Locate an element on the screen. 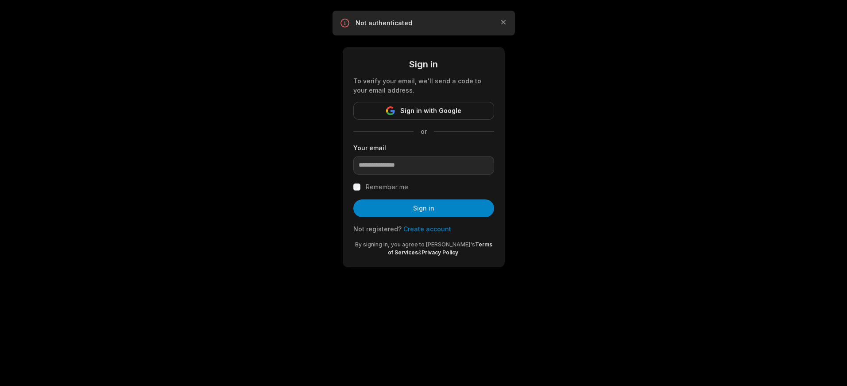 Image resolution: width=847 pixels, height=386 pixels. p: Not authenticated is located at coordinates (424, 23).